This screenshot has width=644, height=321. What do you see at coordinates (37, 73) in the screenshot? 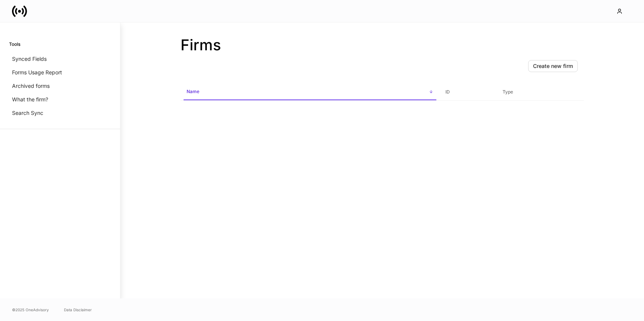
I see `p: Forms Usage Report` at bounding box center [37, 73].